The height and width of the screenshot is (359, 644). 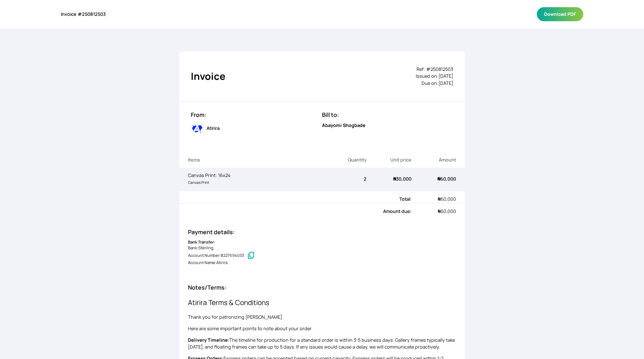 What do you see at coordinates (322, 256) in the screenshot?
I see `div: Account Number: 8227694033` at bounding box center [322, 256].